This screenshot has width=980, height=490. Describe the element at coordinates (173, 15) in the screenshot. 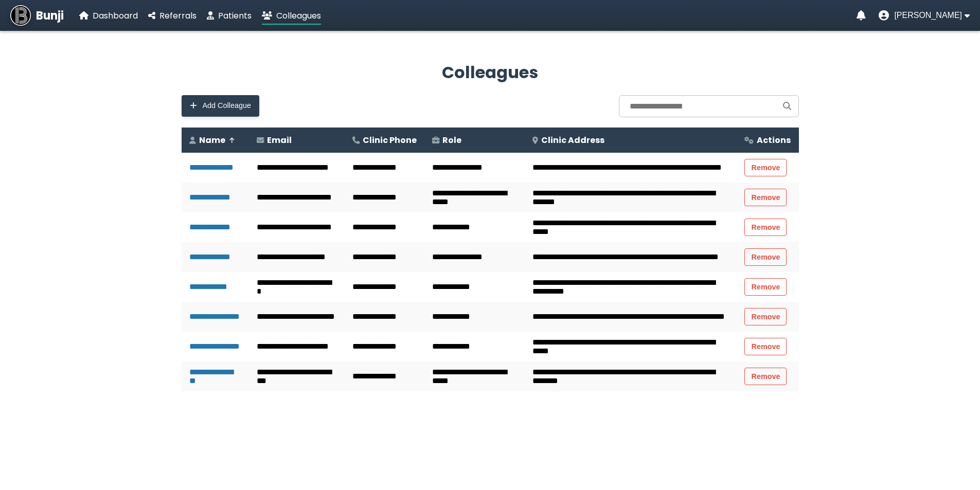

I see `a: Referrals` at that location.